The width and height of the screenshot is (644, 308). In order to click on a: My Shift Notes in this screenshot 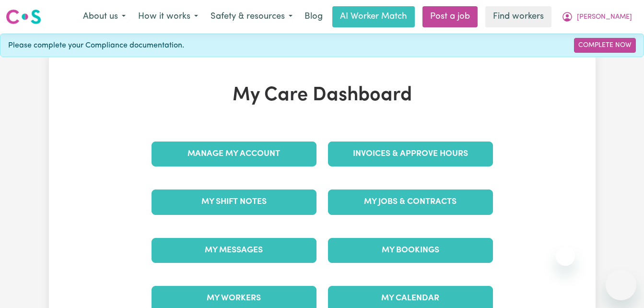, I will do `click(234, 202)`.